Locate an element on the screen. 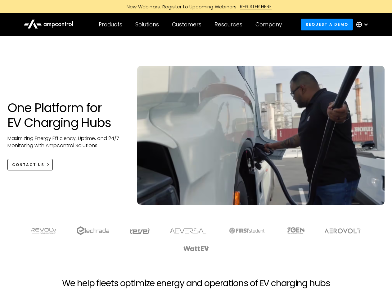 This screenshot has height=298, width=392. img: electrada logo is located at coordinates (93, 231).